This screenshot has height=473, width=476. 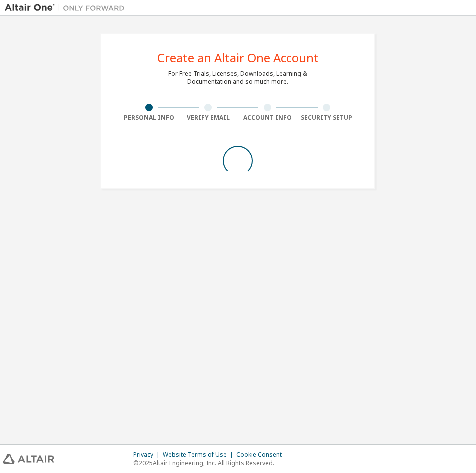 I want to click on div: Account Info, so click(x=267, y=118).